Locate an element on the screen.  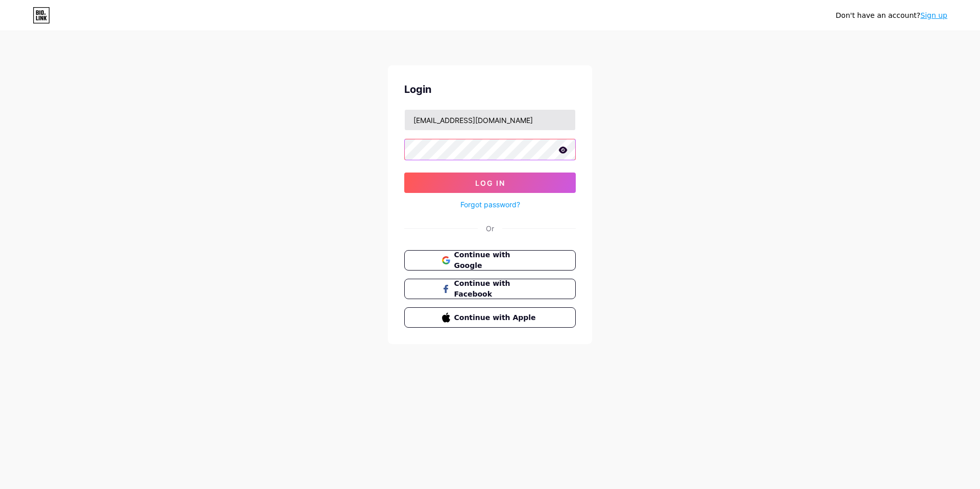
div: Or is located at coordinates (490, 228).